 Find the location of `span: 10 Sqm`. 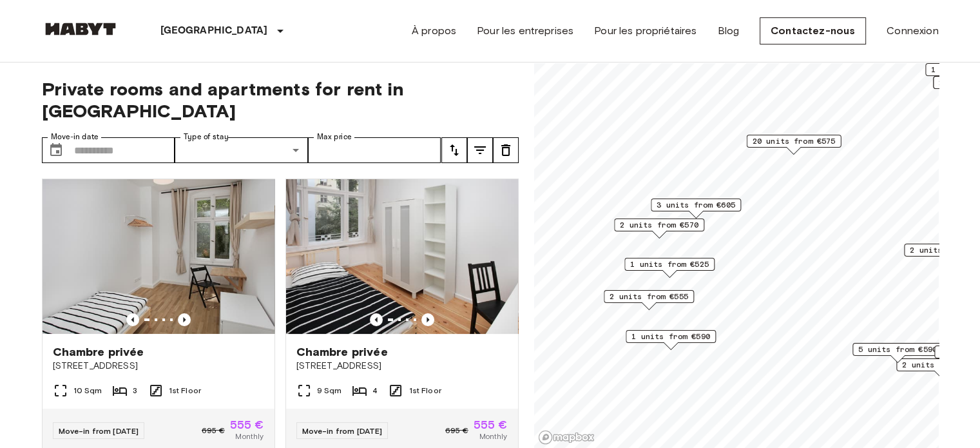

span: 10 Sqm is located at coordinates (88, 391).